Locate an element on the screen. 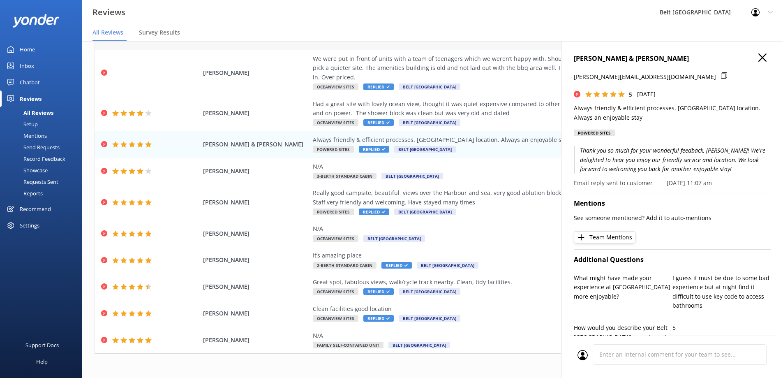 The width and height of the screenshot is (783, 378). div: Reviews is located at coordinates (30, 99).